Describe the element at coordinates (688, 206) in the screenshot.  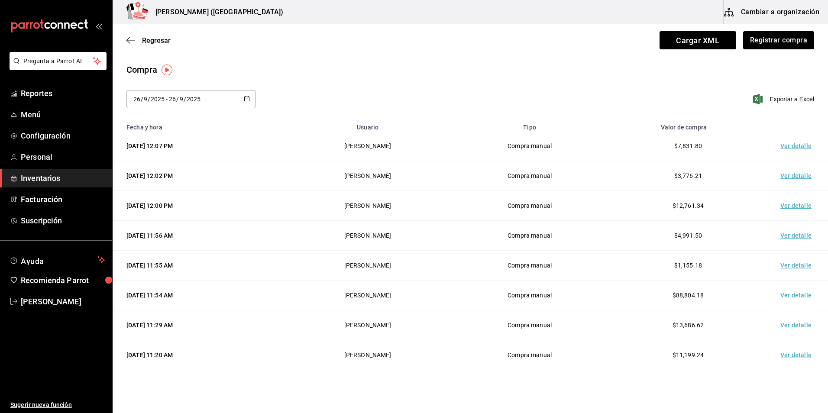
I see `span: $12,761.34` at that location.